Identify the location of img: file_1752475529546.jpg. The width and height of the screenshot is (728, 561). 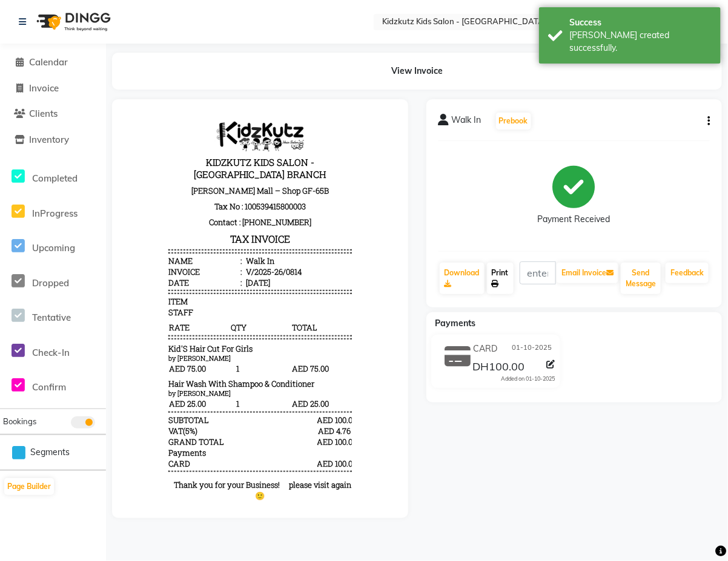
(135, 25).